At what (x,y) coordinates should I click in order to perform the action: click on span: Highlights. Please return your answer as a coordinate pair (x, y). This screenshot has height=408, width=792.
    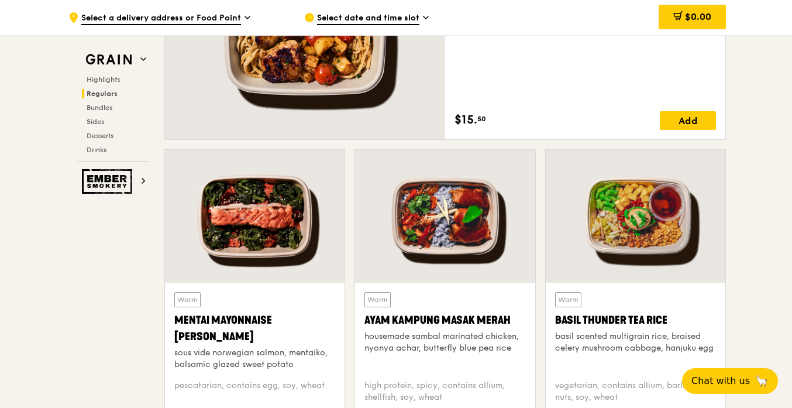
    Looking at the image, I should click on (103, 80).